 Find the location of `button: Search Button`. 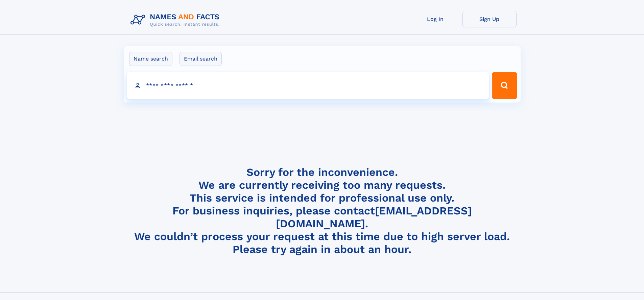

button: Search Button is located at coordinates (504, 86).